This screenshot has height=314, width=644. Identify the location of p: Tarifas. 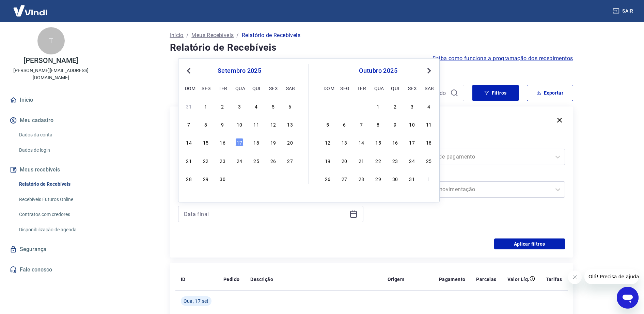
(554, 279).